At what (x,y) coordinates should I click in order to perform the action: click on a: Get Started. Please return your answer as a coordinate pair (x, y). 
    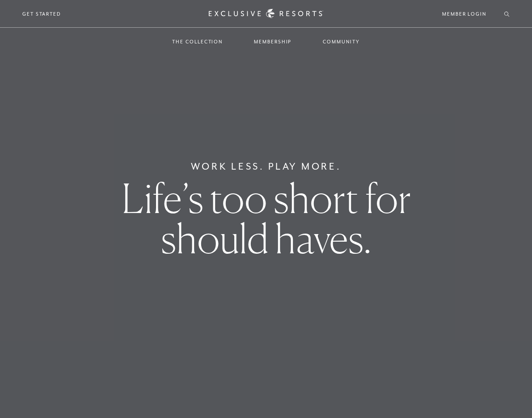
    Looking at the image, I should click on (41, 14).